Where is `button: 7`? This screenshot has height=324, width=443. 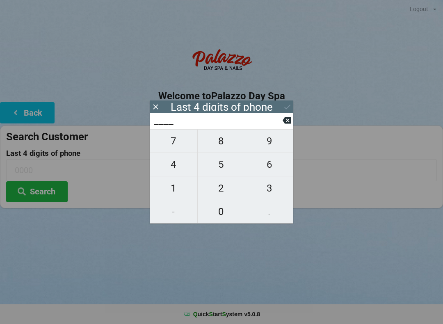
button: 7 is located at coordinates (173, 141).